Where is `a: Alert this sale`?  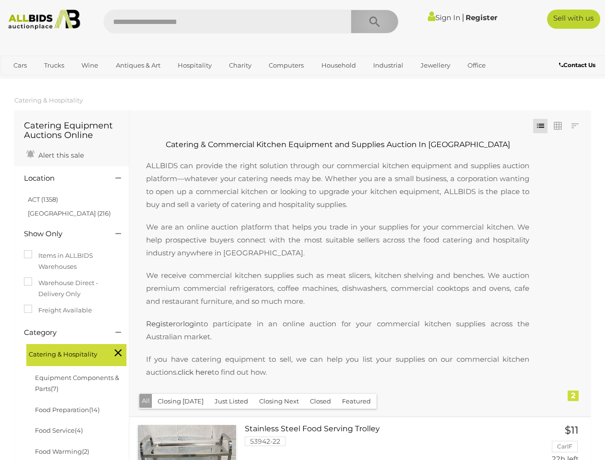 a: Alert this sale is located at coordinates (55, 154).